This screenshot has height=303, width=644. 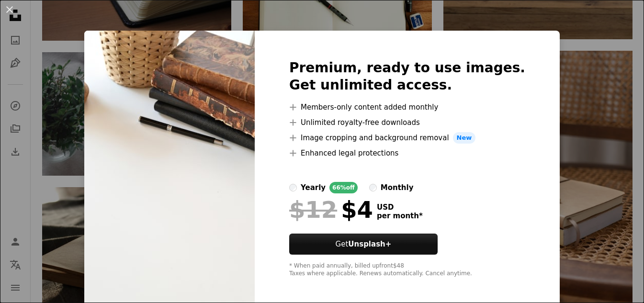 What do you see at coordinates (331, 210) in the screenshot?
I see `div: $4` at bounding box center [331, 210].